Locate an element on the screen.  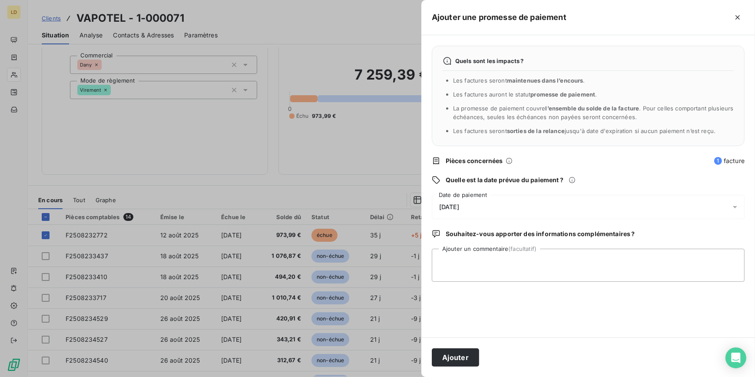
div: Open Intercom Messenger is located at coordinates (736, 357).